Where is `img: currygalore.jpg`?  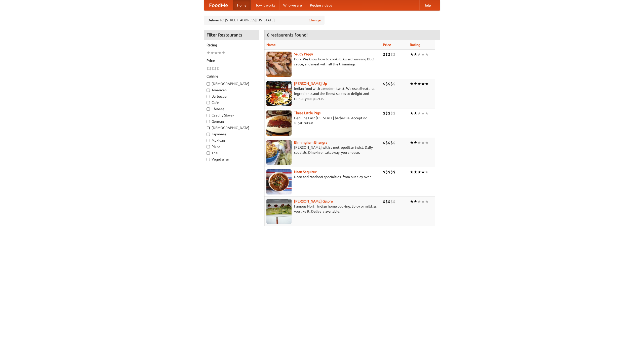 img: currygalore.jpg is located at coordinates (279, 211).